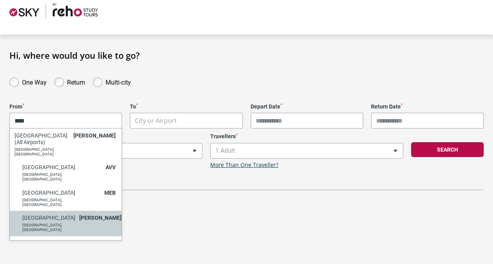 This screenshot has width=493, height=264. What do you see at coordinates (246, 55) in the screenshot?
I see `h1: Hi, where would you like to go?` at bounding box center [246, 55].